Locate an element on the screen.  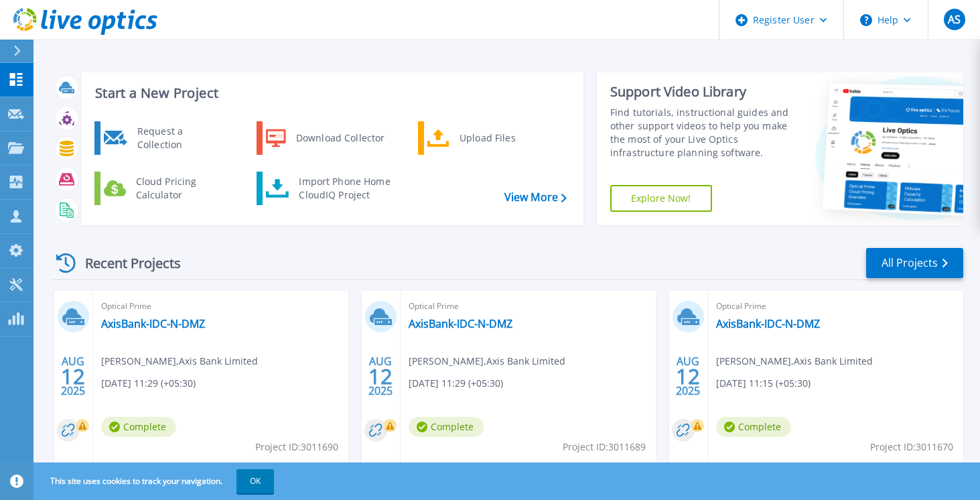
span: Project ID: 3011690 is located at coordinates (297, 447).